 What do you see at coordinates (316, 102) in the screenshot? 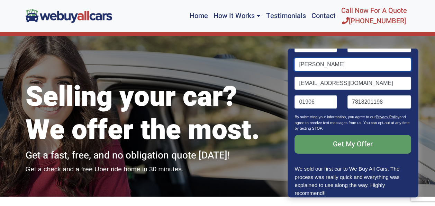
I see `input: Zip code` at bounding box center [316, 102].